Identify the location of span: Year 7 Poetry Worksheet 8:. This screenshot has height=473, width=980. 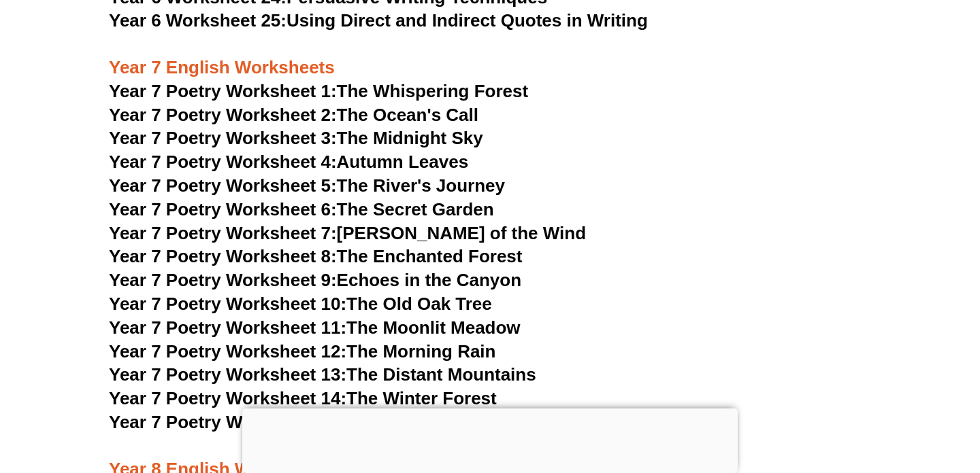
(223, 256).